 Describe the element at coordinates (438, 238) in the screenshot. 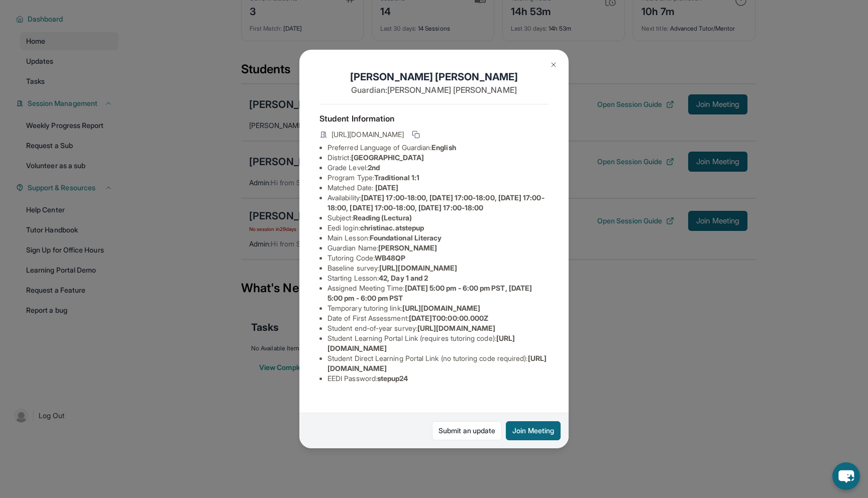

I see `li: Main Lesson :` at that location.